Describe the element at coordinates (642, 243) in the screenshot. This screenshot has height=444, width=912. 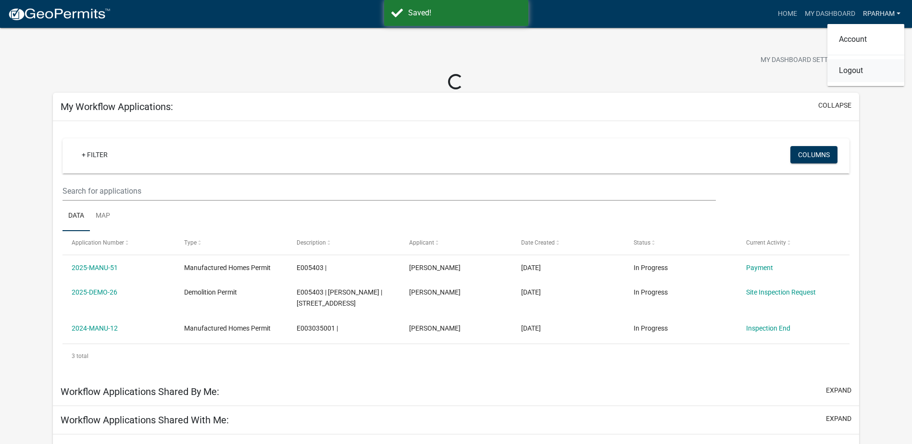
I see `span: Status` at that location.